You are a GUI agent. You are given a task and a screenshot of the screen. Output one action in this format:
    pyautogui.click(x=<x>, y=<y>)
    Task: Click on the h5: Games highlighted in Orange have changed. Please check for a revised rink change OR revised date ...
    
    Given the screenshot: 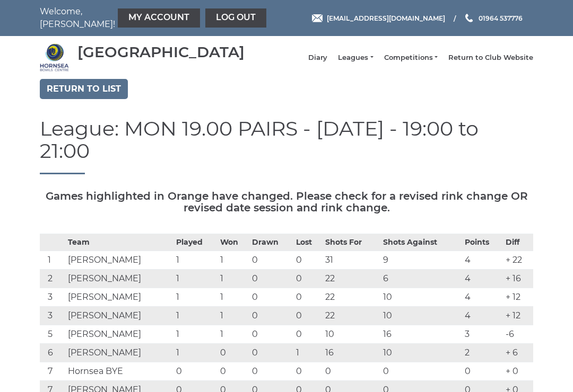 What is the action you would take?
    pyautogui.click(x=286, y=202)
    